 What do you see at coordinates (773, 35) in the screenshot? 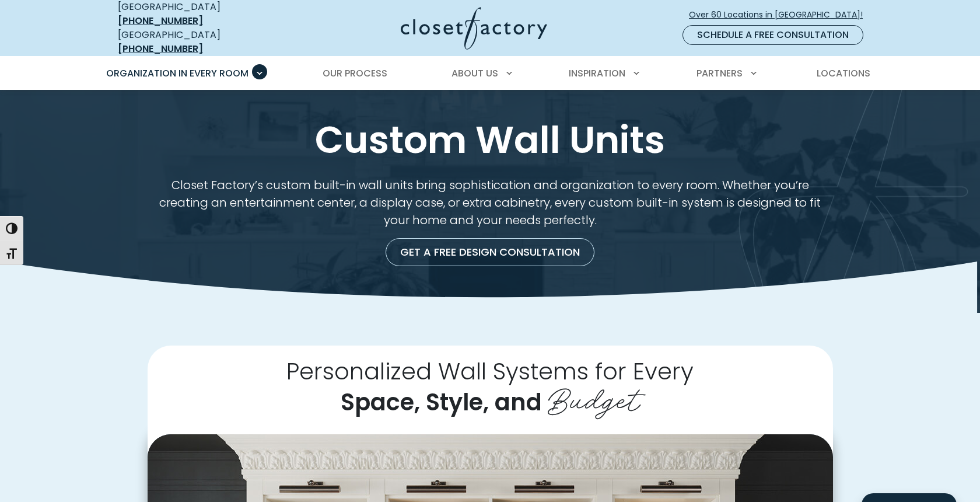
I see `a: Schedule a Free Consultation` at bounding box center [773, 35].